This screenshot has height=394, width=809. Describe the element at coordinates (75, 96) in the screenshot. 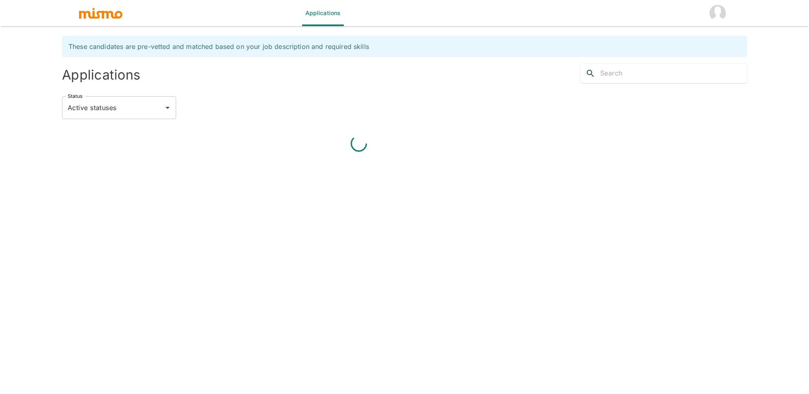

I see `label: Status` at that location.